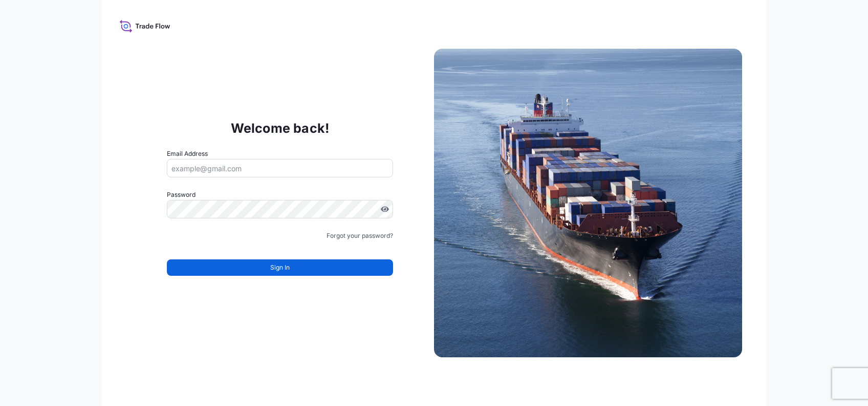 The image size is (868, 406). Describe the element at coordinates (588, 203) in the screenshot. I see `img: Ship illustration` at that location.